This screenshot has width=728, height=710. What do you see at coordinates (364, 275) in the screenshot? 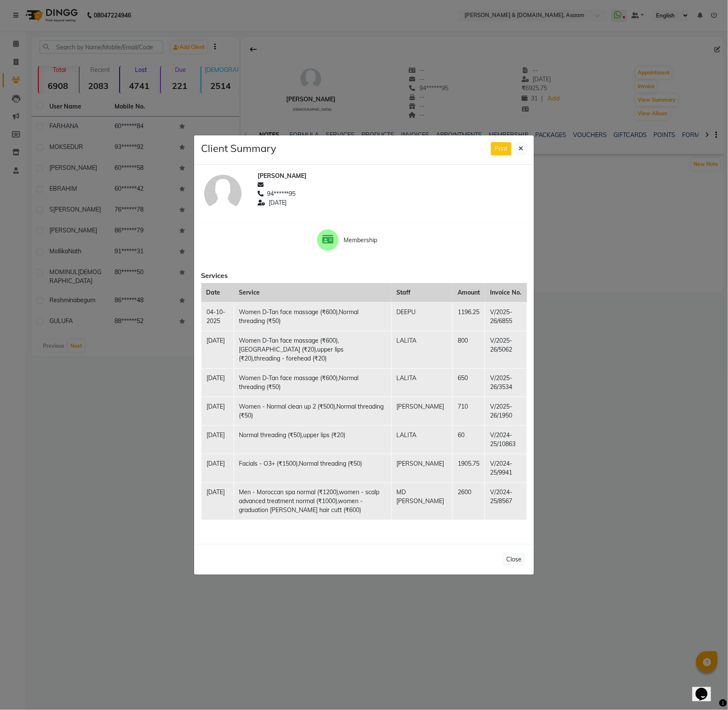
I see `h6: Services` at bounding box center [364, 275].